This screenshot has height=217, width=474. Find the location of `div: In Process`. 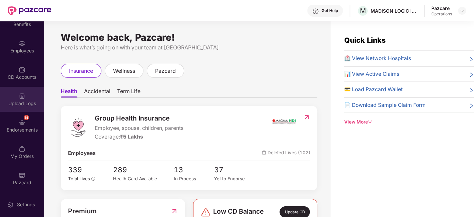

div: In Process is located at coordinates (194, 179).